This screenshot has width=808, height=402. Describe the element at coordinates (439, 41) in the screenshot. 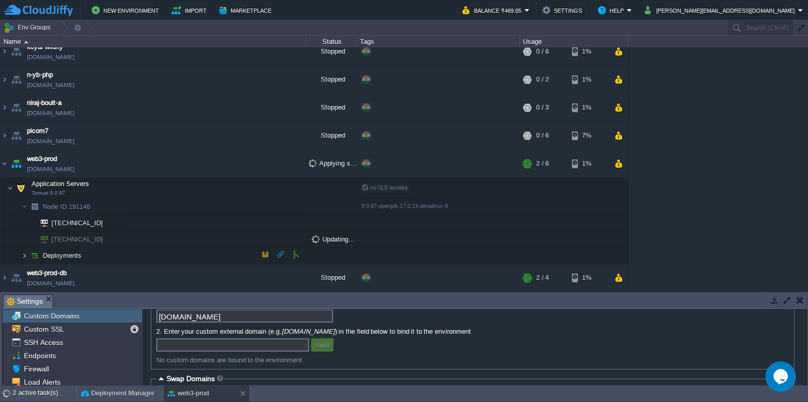

I see `div: Tags` at that location.